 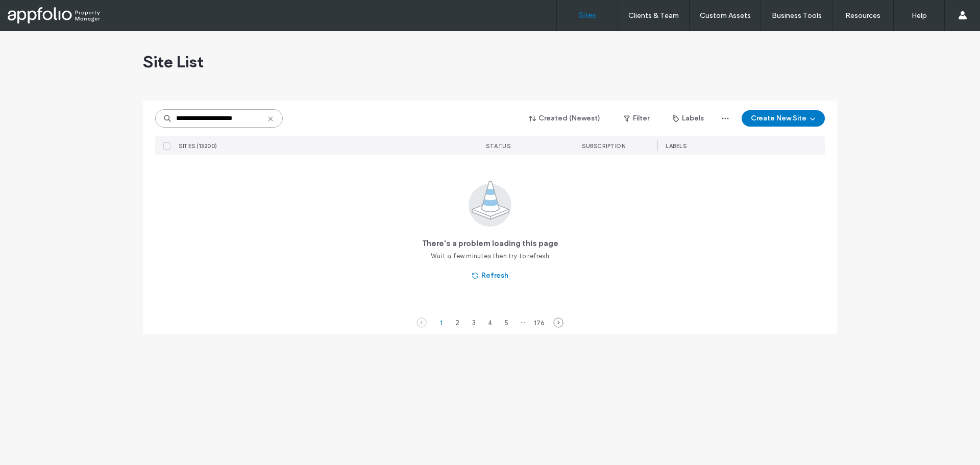 I want to click on span: Wait a few minutes then try to refresh, so click(x=490, y=256).